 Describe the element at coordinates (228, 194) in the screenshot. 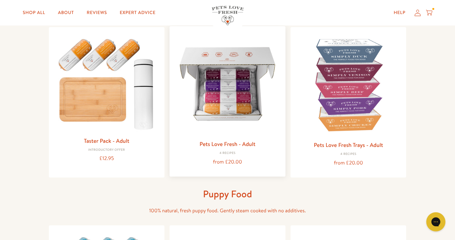

I see `h1: Puppy Food` at that location.